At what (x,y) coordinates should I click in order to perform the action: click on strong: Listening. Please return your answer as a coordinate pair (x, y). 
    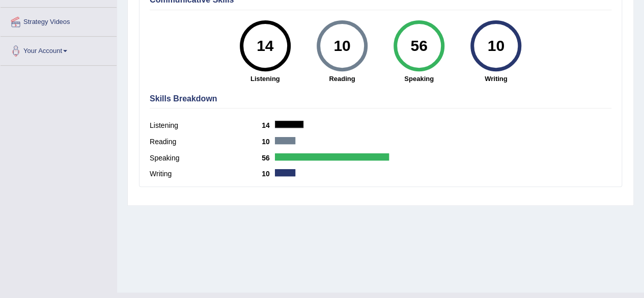
    Looking at the image, I should click on (265, 79).